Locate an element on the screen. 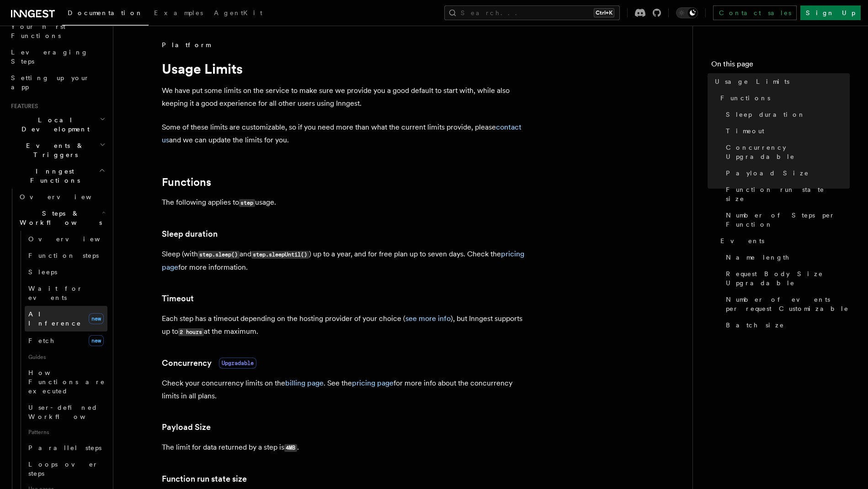 The image size is (868, 489). code: step.sleep() is located at coordinates (218, 255).